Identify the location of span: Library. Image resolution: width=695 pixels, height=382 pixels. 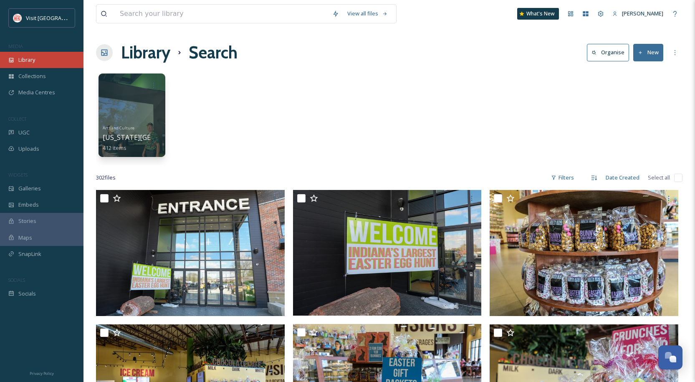
(27, 60).